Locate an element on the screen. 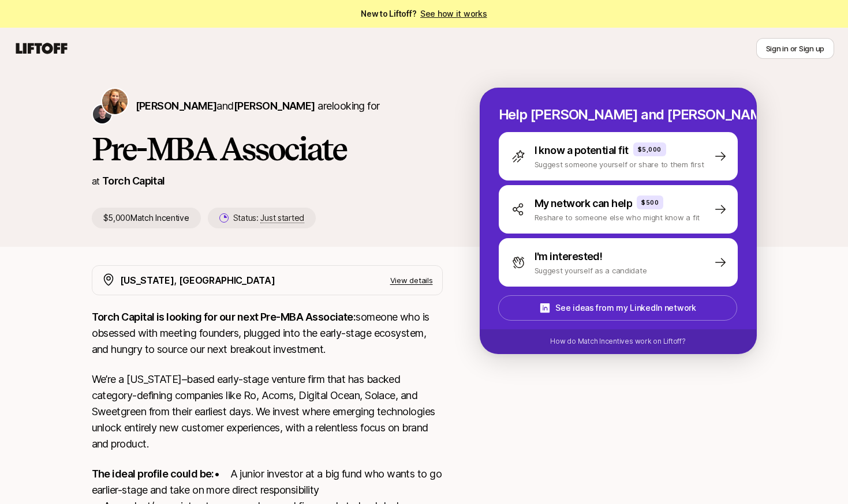 This screenshot has width=848, height=504. p: Suggest yourself as a candidate is located at coordinates (590, 270).